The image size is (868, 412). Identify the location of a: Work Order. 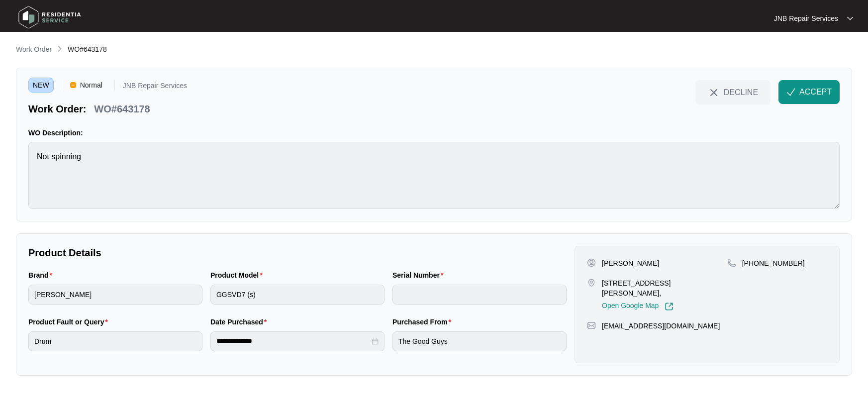
(34, 50).